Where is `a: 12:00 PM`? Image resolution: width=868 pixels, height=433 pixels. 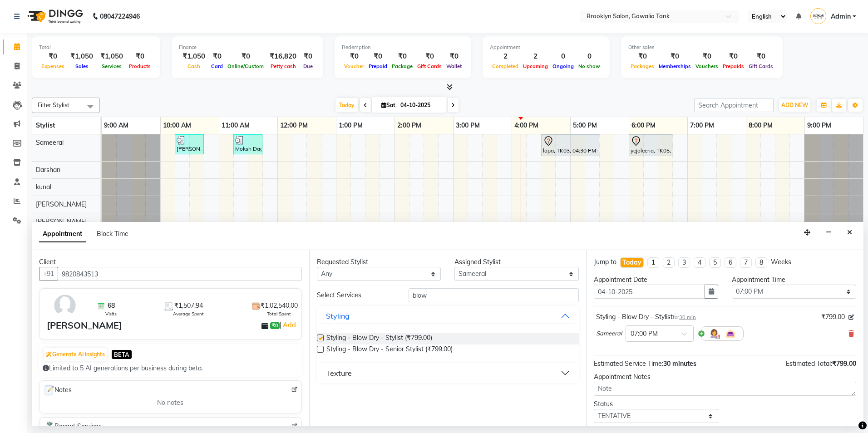 a: 12:00 PM is located at coordinates (294, 125).